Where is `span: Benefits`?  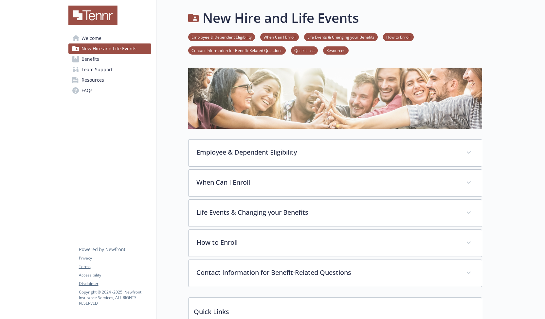
span: Benefits is located at coordinates (90, 59).